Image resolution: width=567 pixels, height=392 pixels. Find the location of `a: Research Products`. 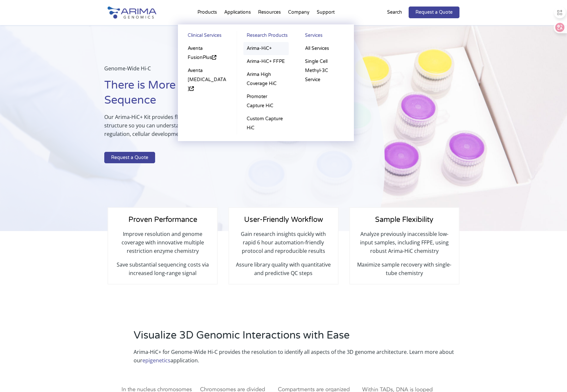

a: Research Products is located at coordinates (266, 37).